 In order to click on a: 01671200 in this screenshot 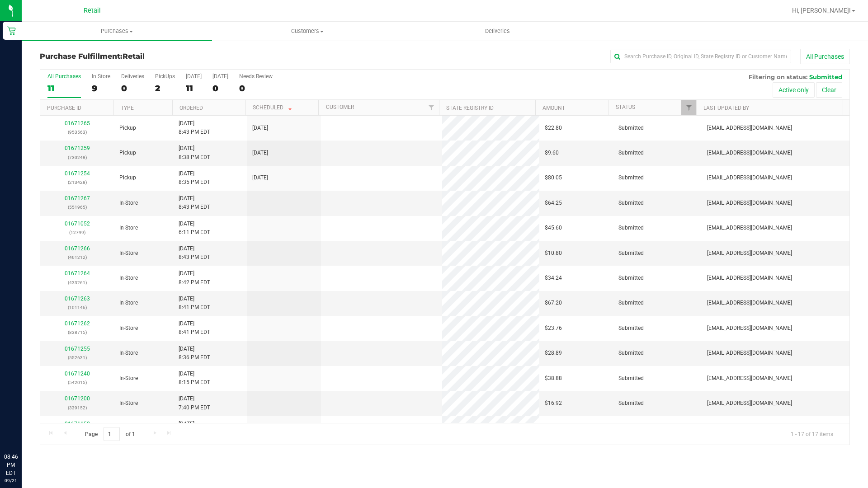, I will do `click(78, 399)`.